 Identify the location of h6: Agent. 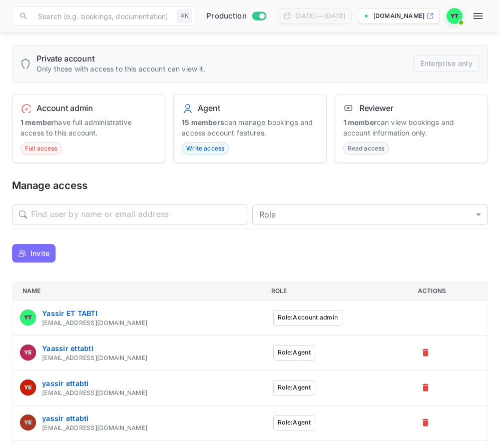
(209, 108).